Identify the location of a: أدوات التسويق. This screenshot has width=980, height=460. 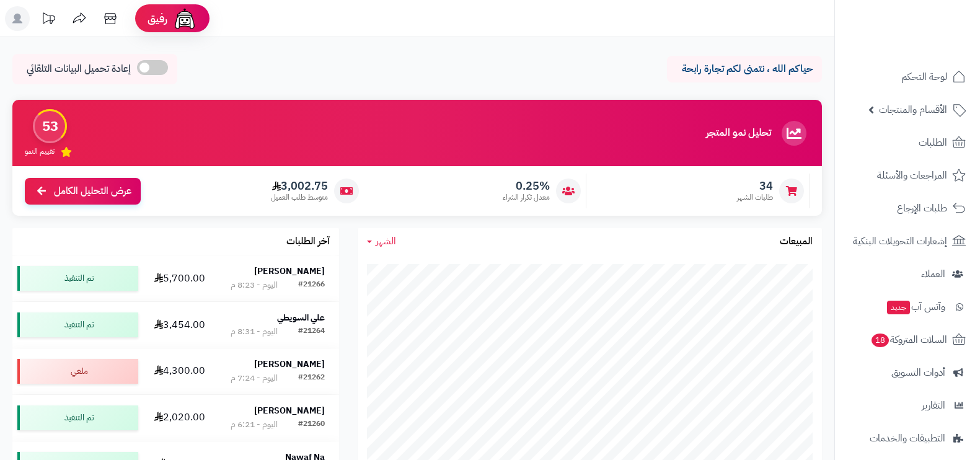
(907, 373).